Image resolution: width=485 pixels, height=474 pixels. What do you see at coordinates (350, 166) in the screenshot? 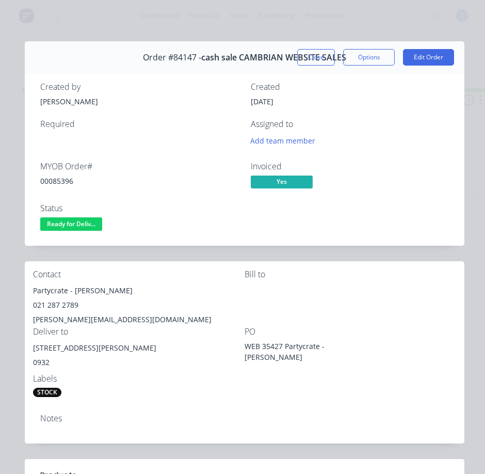
I see `div: Invoiced` at bounding box center [350, 166].